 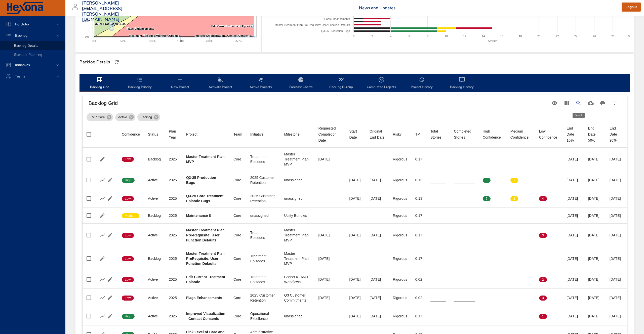 What do you see at coordinates (173, 134) in the screenshot?
I see `div: Plan Year` at bounding box center [173, 134].